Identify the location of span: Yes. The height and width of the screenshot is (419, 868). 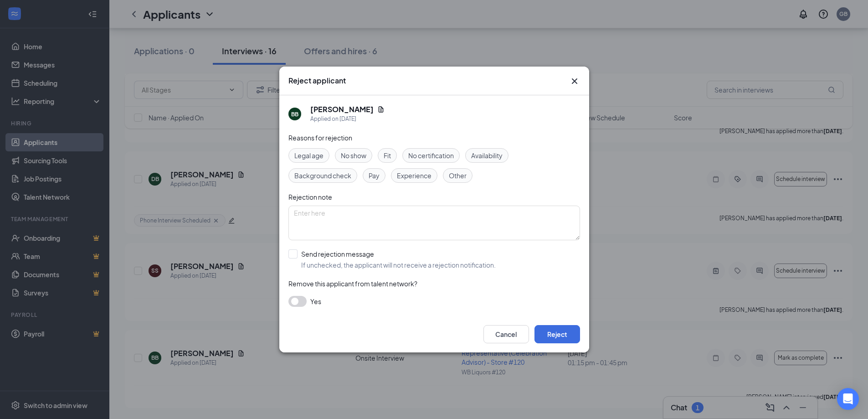
(316, 301).